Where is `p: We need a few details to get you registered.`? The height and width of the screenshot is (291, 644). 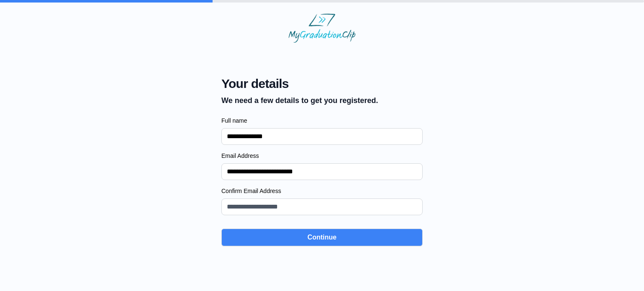
p: We need a few details to get you registered. is located at coordinates (300, 100).